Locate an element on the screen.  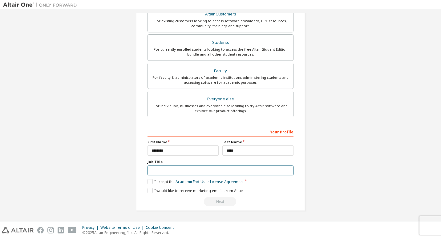
label: I would like to receive marketing emails from Altair is located at coordinates (195, 190).